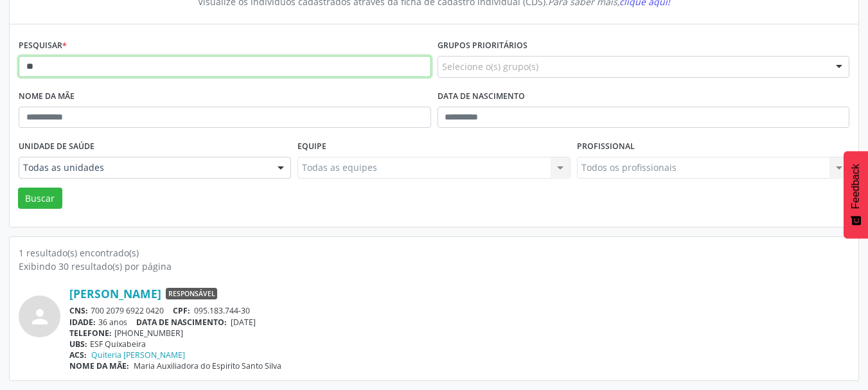 The width and height of the screenshot is (868, 390). Describe the element at coordinates (483, 46) in the screenshot. I see `label: Grupos prioritários` at that location.